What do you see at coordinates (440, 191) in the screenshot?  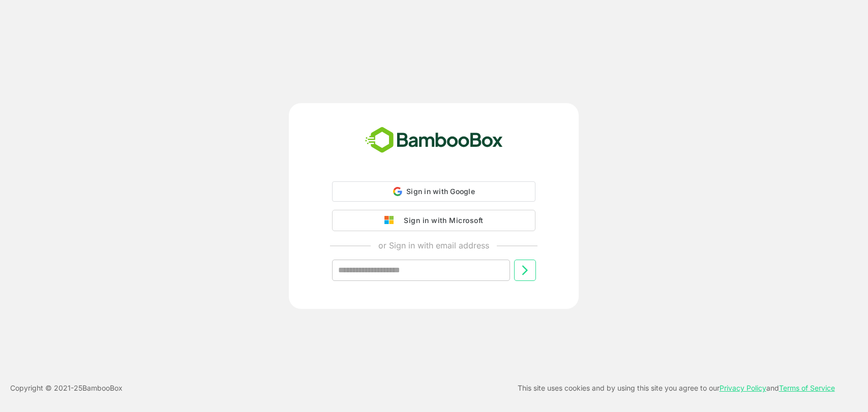 I see `span: Sign in with Google` at bounding box center [440, 191].